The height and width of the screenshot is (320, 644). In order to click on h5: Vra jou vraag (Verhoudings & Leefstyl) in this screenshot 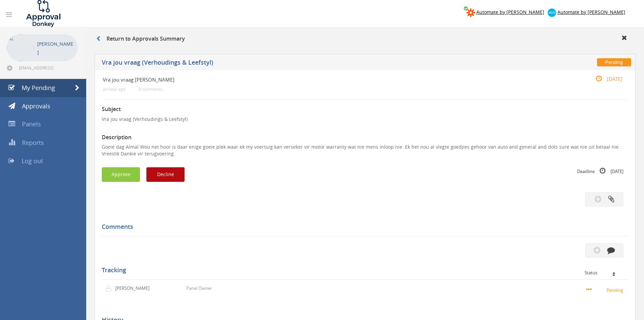, I will do `click(287, 63)`.